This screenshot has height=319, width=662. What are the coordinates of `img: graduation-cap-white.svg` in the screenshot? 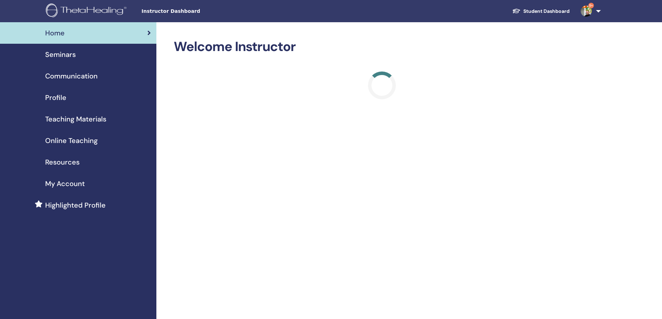 It's located at (516, 11).